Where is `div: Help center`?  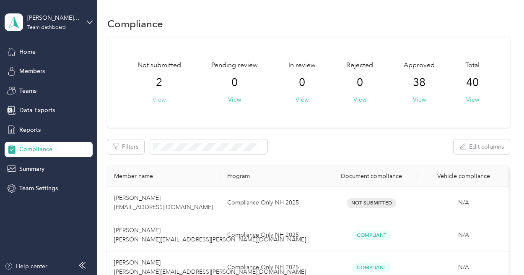
div: Help center is located at coordinates (26, 266).